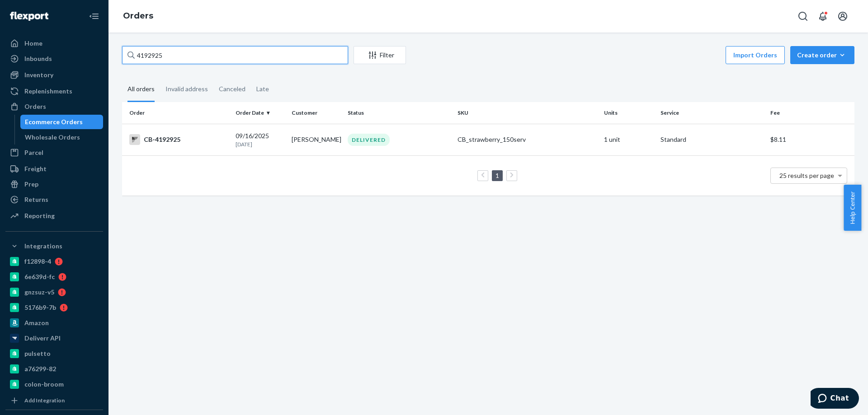  Describe the element at coordinates (54, 91) in the screenshot. I see `a: Replenishments` at that location.